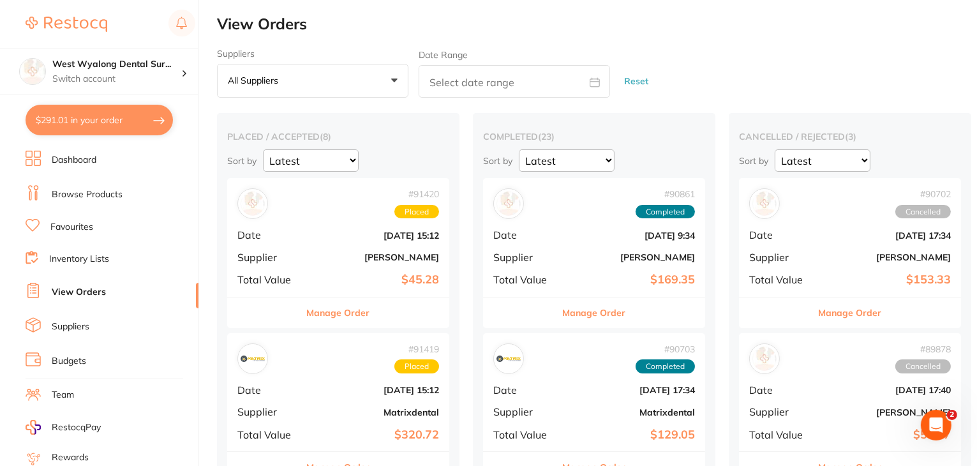 This screenshot has width=977, height=466. Describe the element at coordinates (417, 194) in the screenshot. I see `span: # 91420` at that location.